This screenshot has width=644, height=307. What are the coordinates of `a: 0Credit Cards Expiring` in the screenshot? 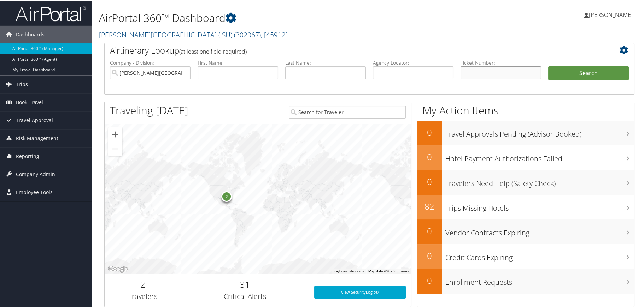 It's located at (525, 256).